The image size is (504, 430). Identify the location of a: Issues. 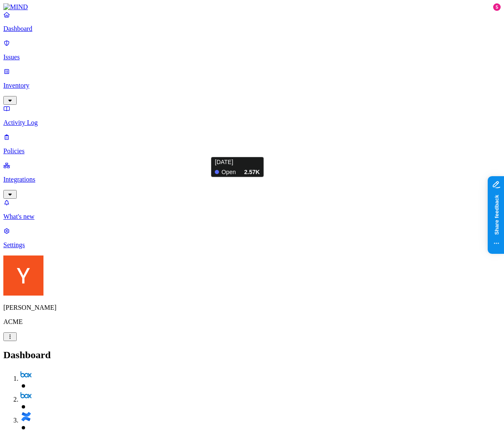
(252, 50).